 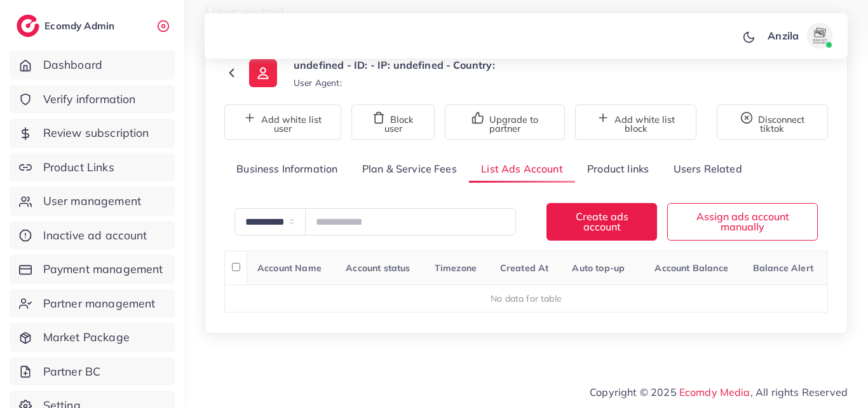 What do you see at coordinates (28, 26) in the screenshot?
I see `img: logo` at bounding box center [28, 26].